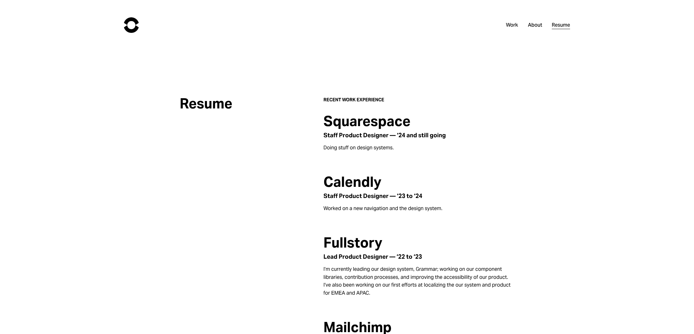 The height and width of the screenshot is (334, 694). What do you see at coordinates (246, 104) in the screenshot?
I see `h2: Resume` at bounding box center [246, 104].